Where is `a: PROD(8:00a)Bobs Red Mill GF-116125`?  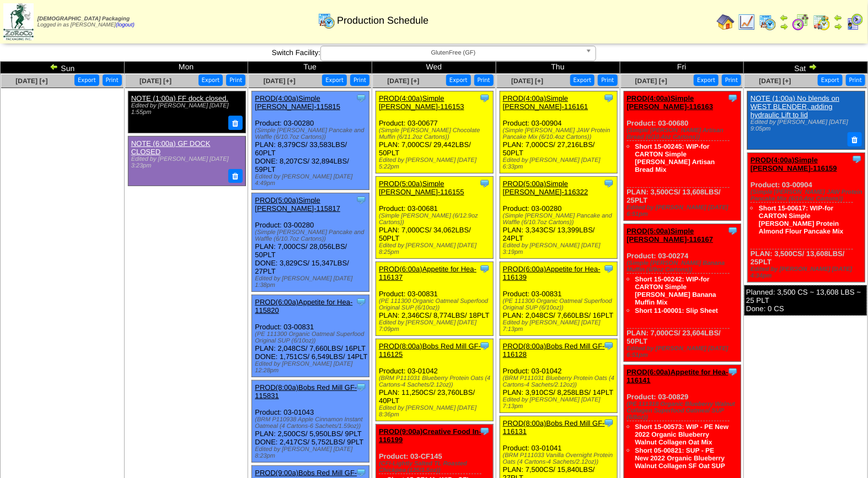
a: PROD(8:00a)Bobs Red Mill GF-116125 is located at coordinates (429, 351).